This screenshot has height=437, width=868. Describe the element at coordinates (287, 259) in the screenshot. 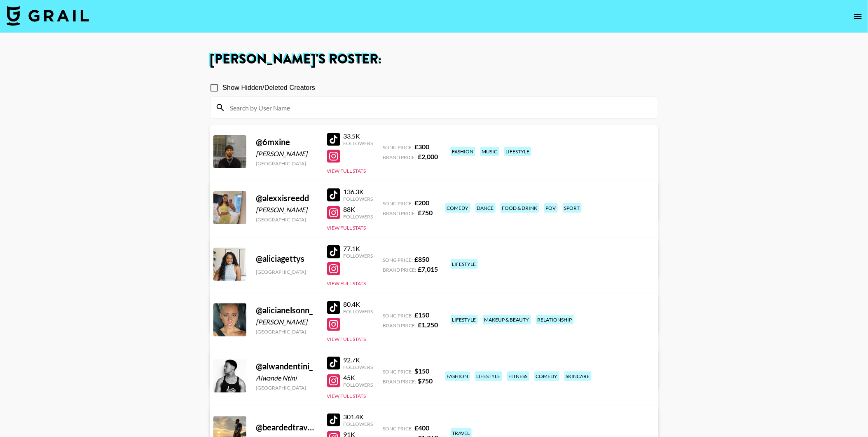

I see `div: @ aliciagettys` at that location.